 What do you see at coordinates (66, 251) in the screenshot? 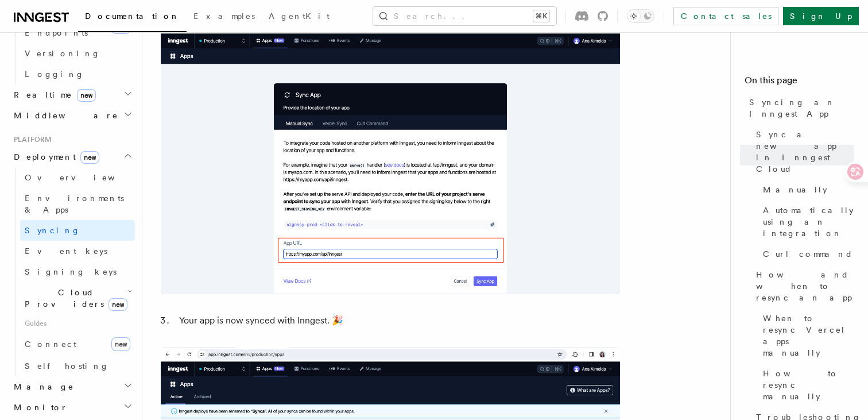
I see `span: Event keys` at bounding box center [66, 251].